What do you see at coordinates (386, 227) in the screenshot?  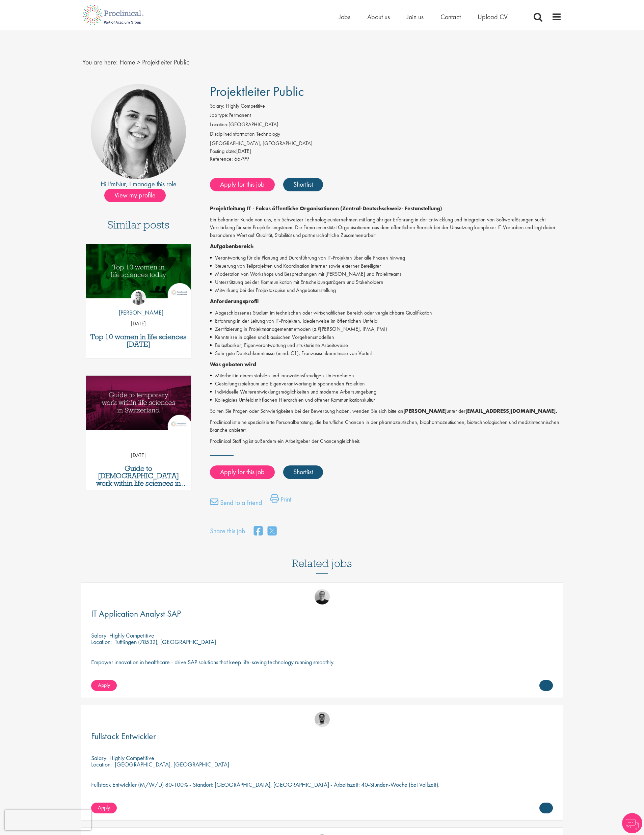 I see `p: Ein bekannter Kunde von uns, ein Schweizer Technologieunternehmen mit langjähriger Erfahrung in d...` at bounding box center [386, 227].